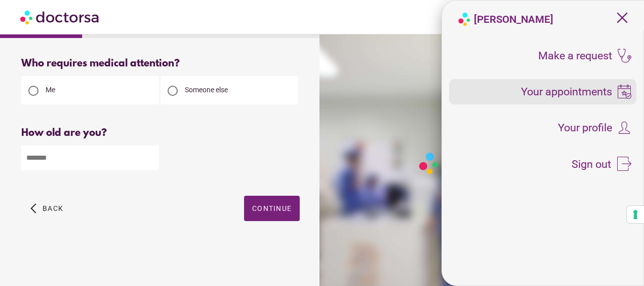 Image resolution: width=644 pixels, height=286 pixels. Describe the element at coordinates (624, 56) in the screenshot. I see `img: icons8-stethoscope-100.png` at that location.